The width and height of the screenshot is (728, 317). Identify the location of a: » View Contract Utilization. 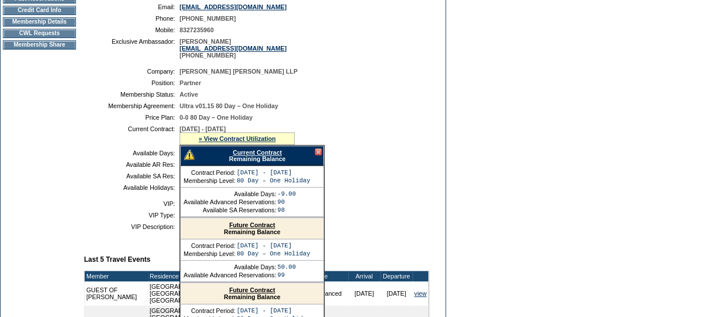
(237, 139).